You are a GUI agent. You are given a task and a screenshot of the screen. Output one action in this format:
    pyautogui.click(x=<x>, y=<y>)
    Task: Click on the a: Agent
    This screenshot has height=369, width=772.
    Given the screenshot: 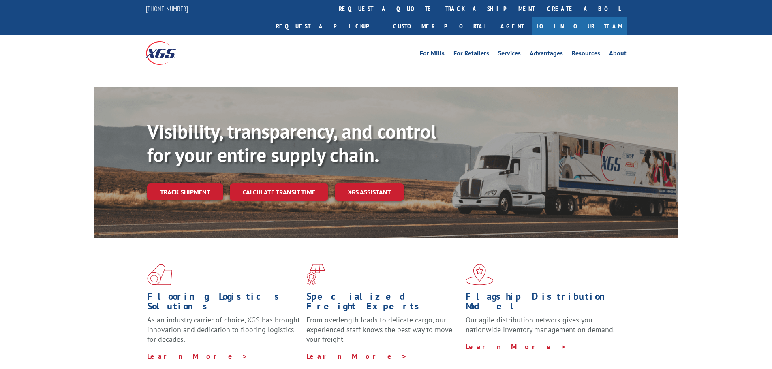 What is the action you would take?
    pyautogui.click(x=512, y=26)
    